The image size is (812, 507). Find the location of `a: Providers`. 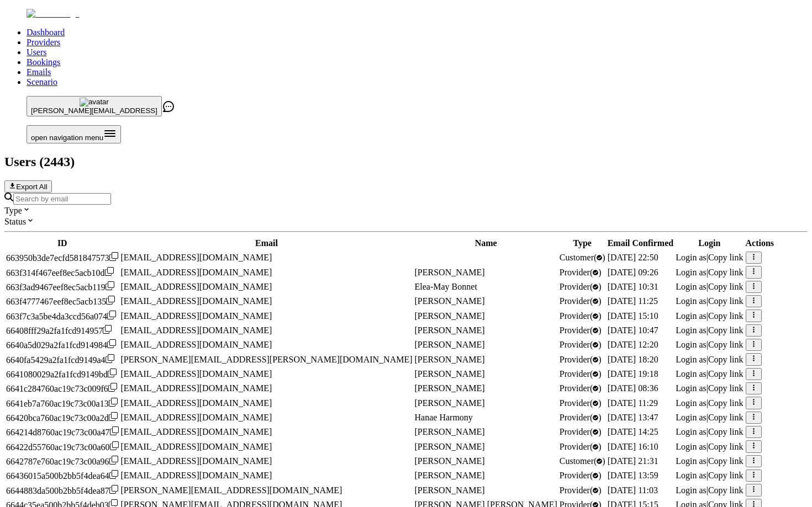

a: Providers is located at coordinates (43, 42).